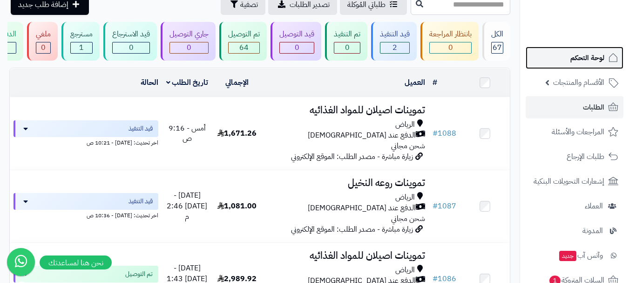 Image resolution: width=629 pixels, height=283 pixels. I want to click on a: العملاء, so click(575, 206).